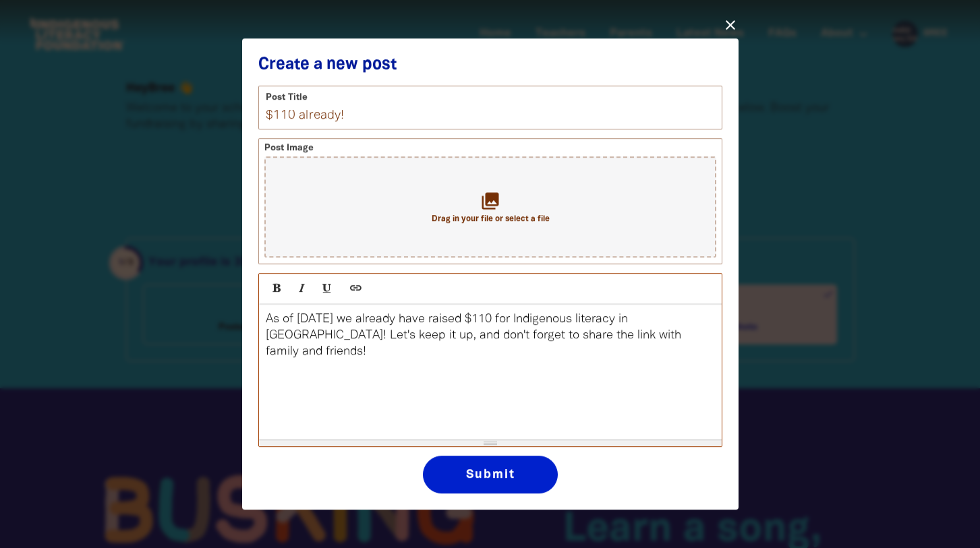 The height and width of the screenshot is (548, 980). I want to click on button: Underline (⌘+U), so click(327, 289).